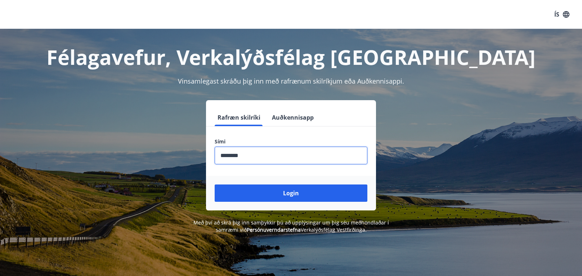 The height and width of the screenshot is (276, 582). What do you see at coordinates (239, 117) in the screenshot?
I see `button: Rafræn skilríki` at bounding box center [239, 117].